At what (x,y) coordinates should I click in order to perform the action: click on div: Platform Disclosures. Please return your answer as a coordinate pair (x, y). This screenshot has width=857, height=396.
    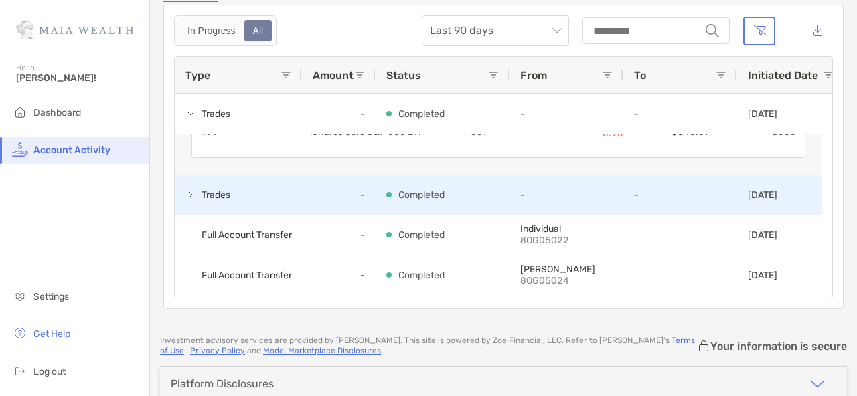
    Looking at the image, I should click on (222, 384).